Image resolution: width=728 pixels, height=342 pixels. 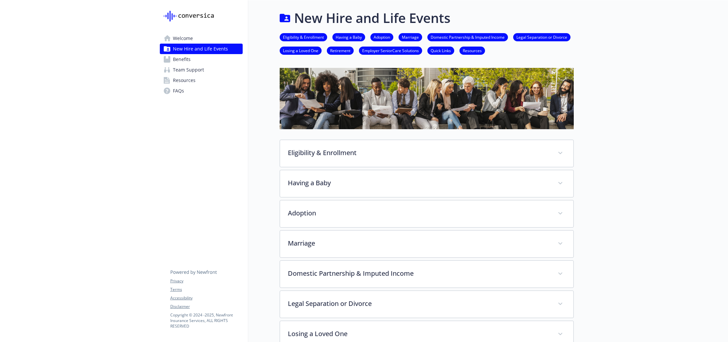 What do you see at coordinates (201, 91) in the screenshot?
I see `a: FAQs` at bounding box center [201, 91].